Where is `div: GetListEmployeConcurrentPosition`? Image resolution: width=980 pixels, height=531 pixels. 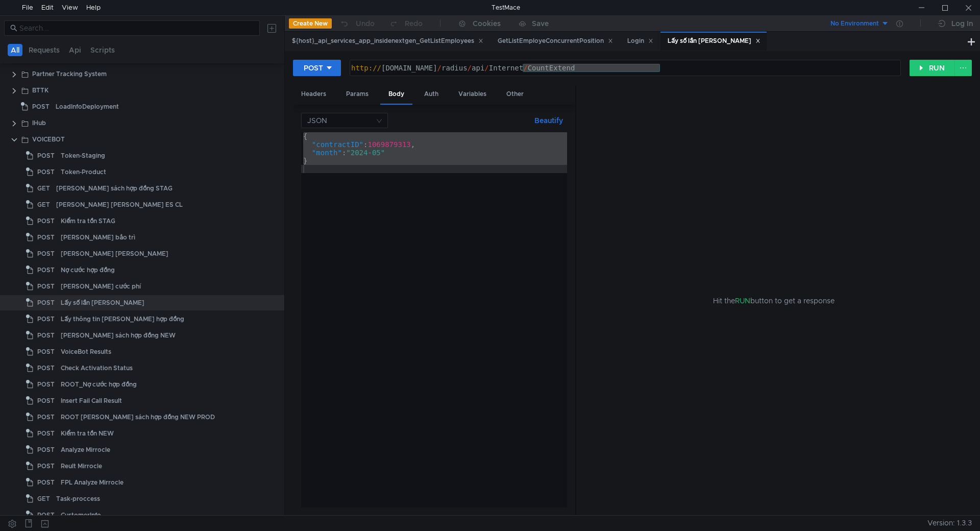 div: GetListEmployeConcurrentPosition is located at coordinates (556, 41).